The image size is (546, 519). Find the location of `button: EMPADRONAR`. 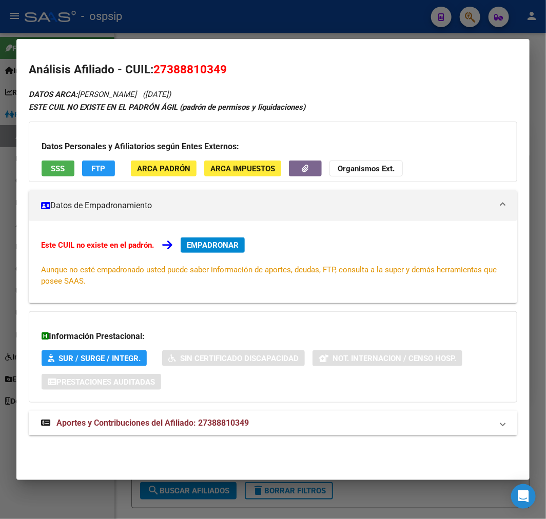

button: EMPADRONAR is located at coordinates (212, 245).